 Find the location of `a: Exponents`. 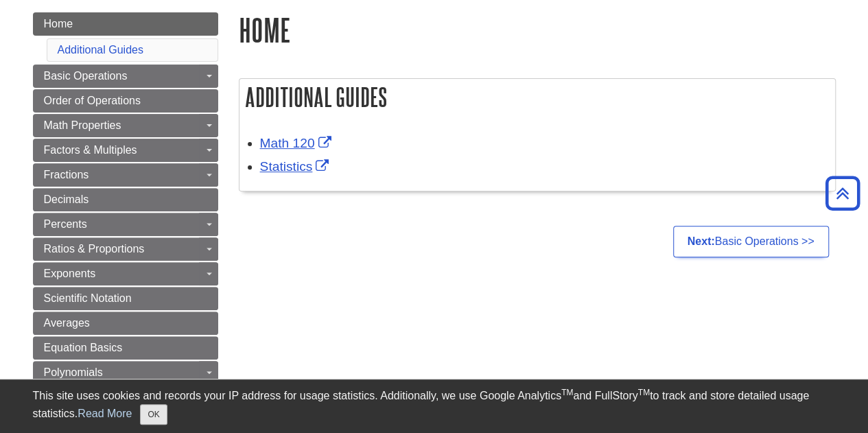

a: Exponents is located at coordinates (126, 274).